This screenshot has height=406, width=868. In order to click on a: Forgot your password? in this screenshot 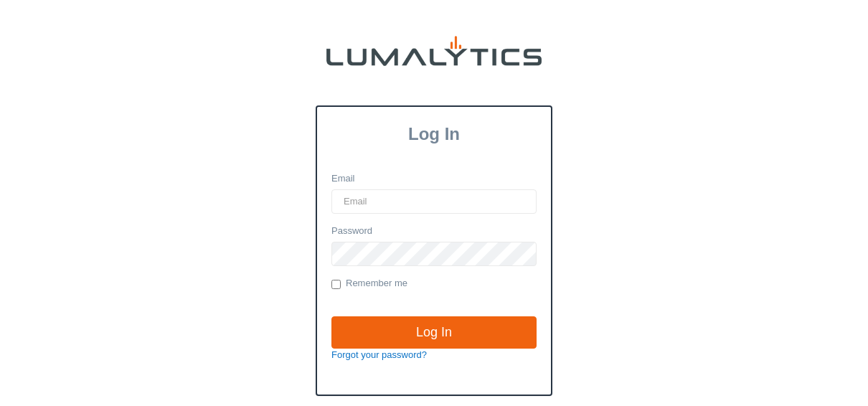, I will do `click(379, 355)`.